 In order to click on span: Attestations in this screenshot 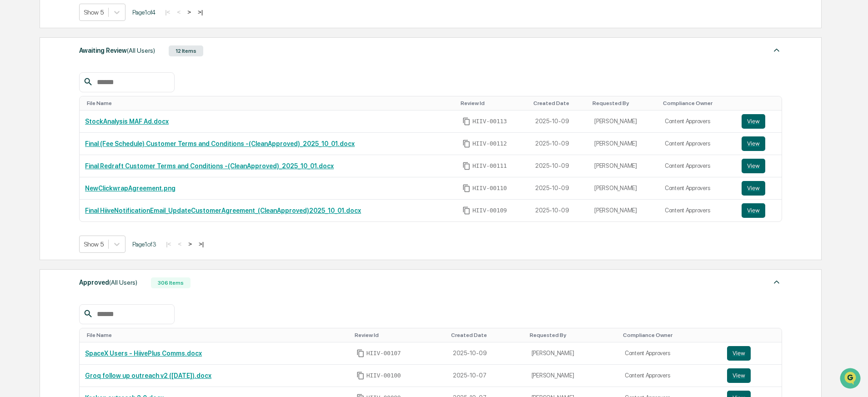, I will do `click(94, 119)`.